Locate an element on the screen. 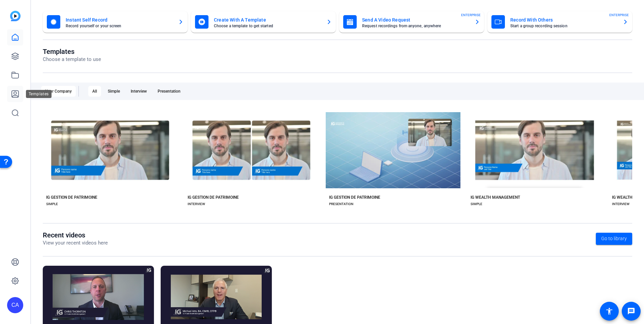  div: Simple is located at coordinates (114, 91).